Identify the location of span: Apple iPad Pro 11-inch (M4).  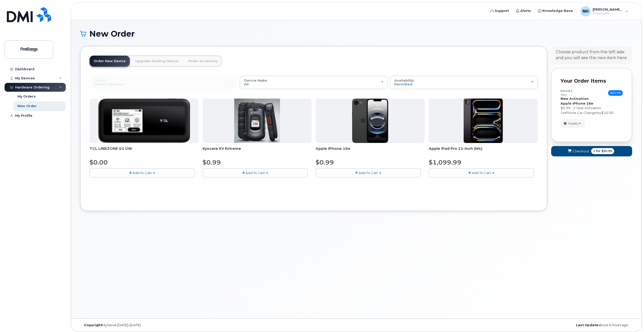
(483, 151).